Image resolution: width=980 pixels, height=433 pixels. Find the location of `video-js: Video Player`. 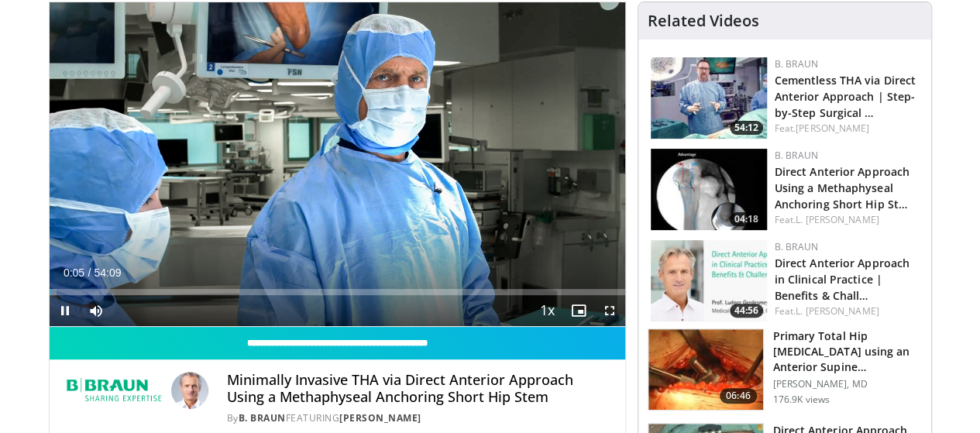

video-js: Video Player is located at coordinates (337, 165).